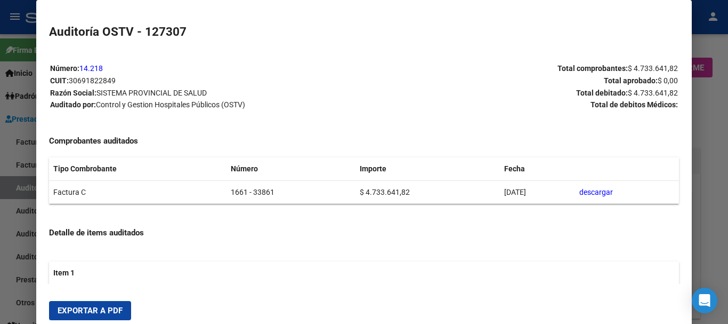  What do you see at coordinates (364, 32) in the screenshot?
I see `h2: Auditoría OSTV - 127307` at bounding box center [364, 32].